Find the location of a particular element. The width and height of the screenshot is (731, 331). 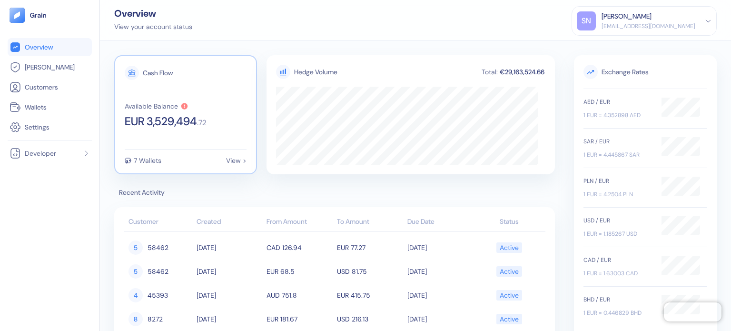

th: To Amount is located at coordinates (370, 222).